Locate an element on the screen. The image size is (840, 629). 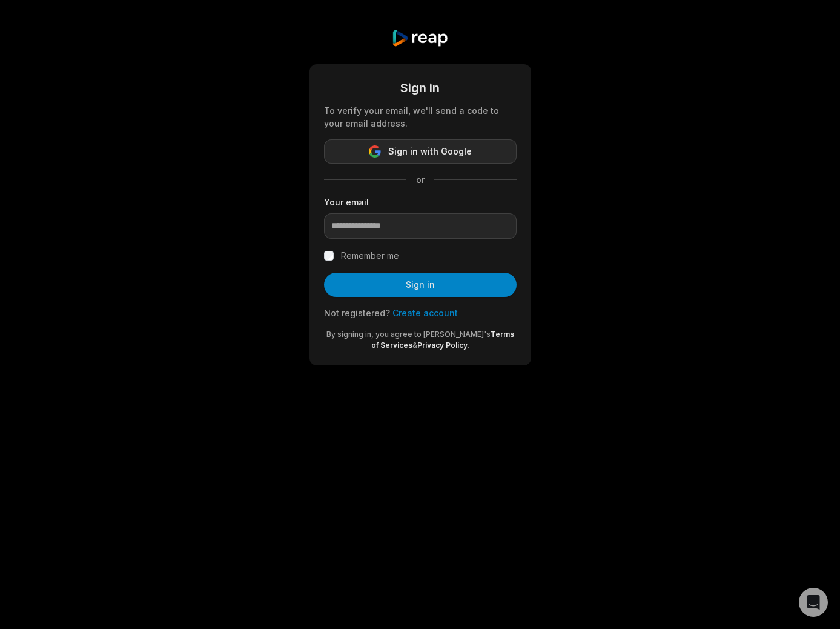
span: or is located at coordinates (420, 180).